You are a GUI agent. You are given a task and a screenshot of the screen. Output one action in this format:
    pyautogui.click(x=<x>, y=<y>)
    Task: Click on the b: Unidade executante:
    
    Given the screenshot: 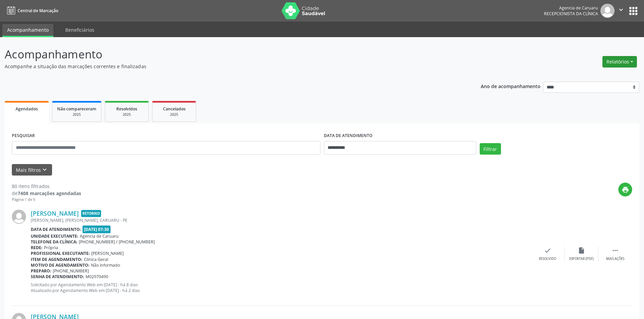 What is the action you would take?
    pyautogui.click(x=54, y=236)
    